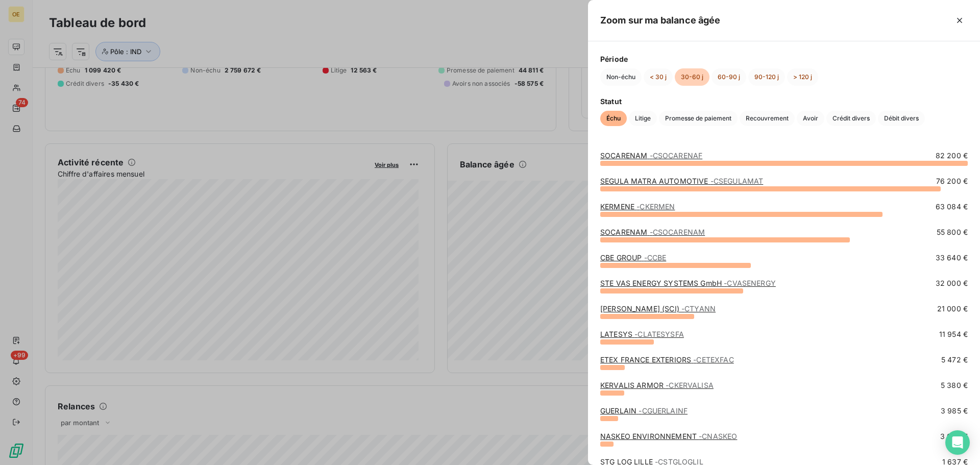  What do you see at coordinates (690, 385) in the screenshot?
I see `span: - CKERVALISA` at bounding box center [690, 385].